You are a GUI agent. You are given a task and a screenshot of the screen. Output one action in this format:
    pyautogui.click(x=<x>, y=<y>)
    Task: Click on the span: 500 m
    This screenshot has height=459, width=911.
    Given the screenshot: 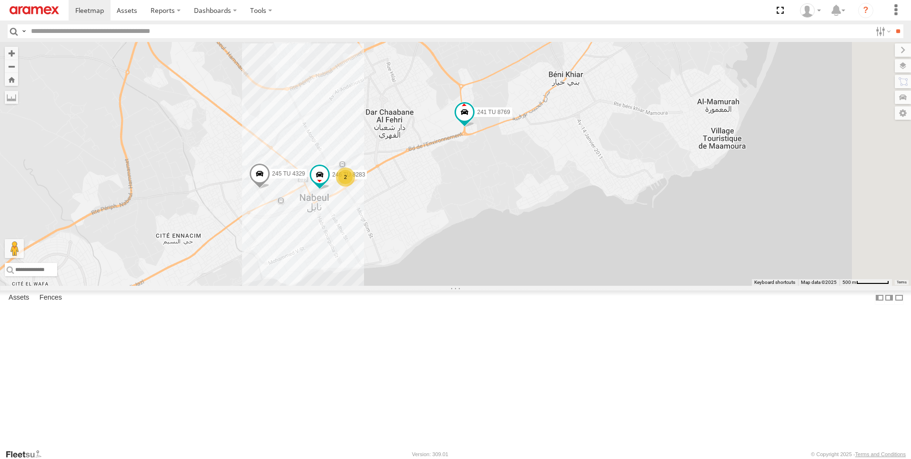 What is the action you would take?
    pyautogui.click(x=849, y=282)
    